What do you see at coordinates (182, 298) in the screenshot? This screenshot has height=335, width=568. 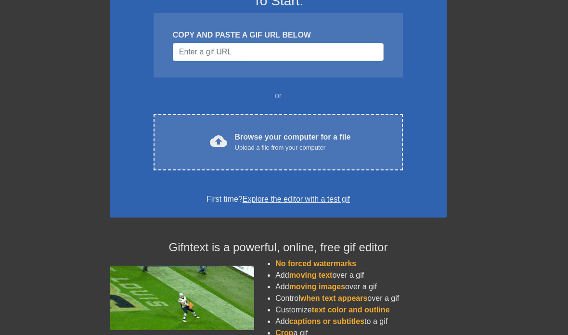 I see `img: football_small.gif` at bounding box center [182, 298].